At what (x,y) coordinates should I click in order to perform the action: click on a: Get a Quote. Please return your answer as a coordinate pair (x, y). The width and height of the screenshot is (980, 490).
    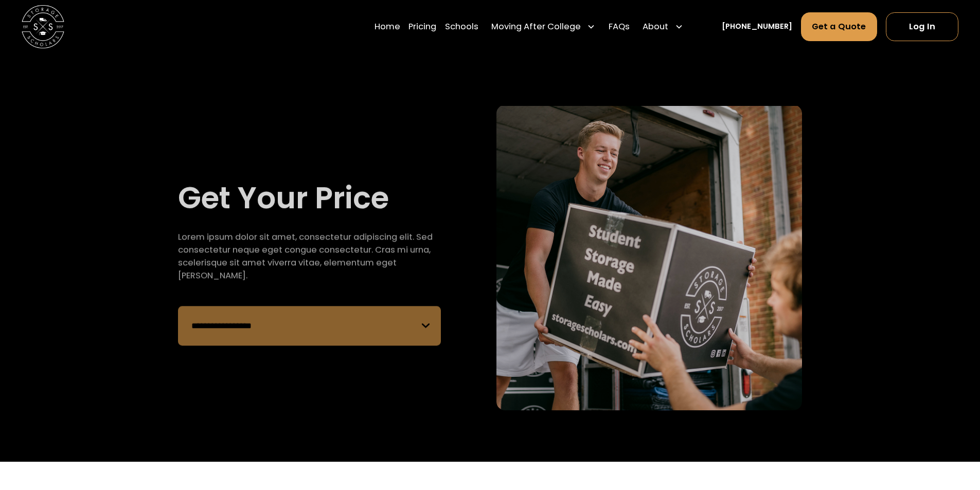
    Looking at the image, I should click on (839, 27).